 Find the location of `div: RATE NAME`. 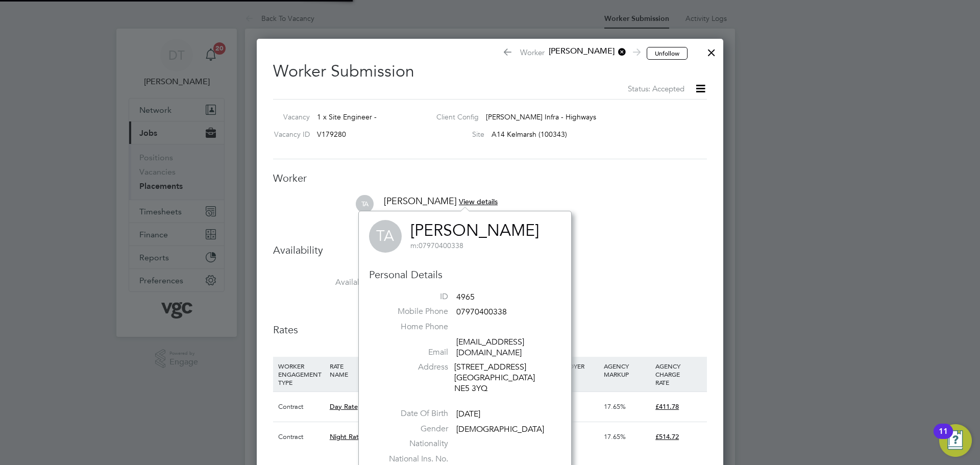

div: RATE NAME is located at coordinates (362, 371).